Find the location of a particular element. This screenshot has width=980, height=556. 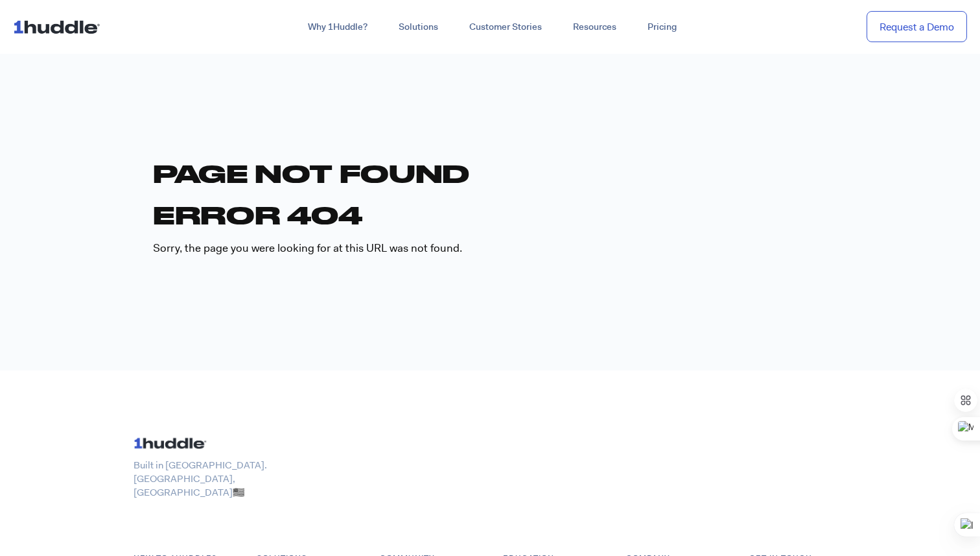

p: Sorry, the page you were looking for at this URL was not found. is located at coordinates (490, 249).